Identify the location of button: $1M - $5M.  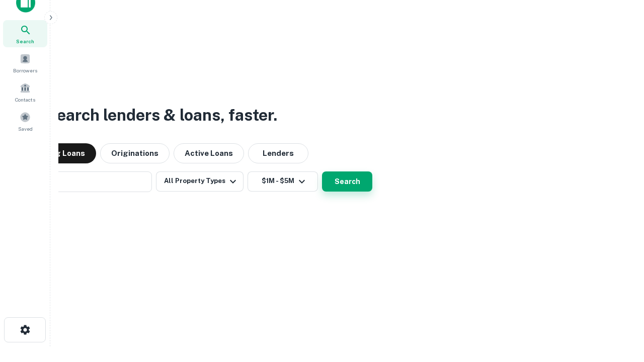
(283, 182).